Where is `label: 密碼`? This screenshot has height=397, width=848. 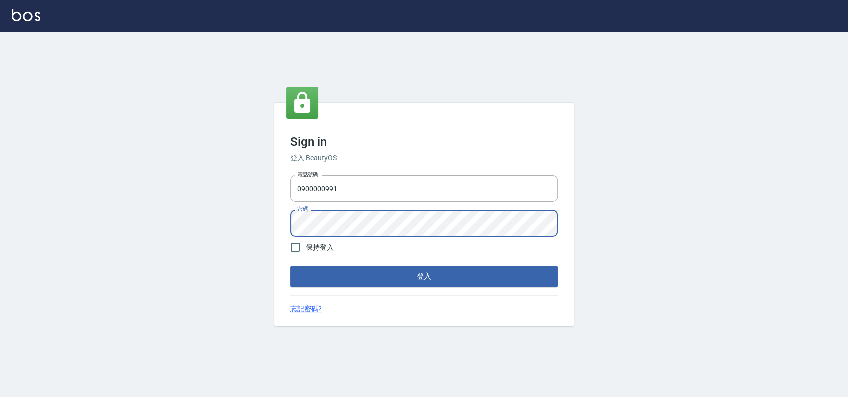
label: 密碼 is located at coordinates (302, 209).